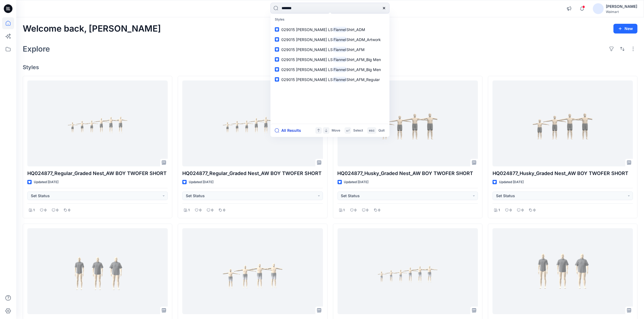 Image resolution: width=644 pixels, height=319 pixels. What do you see at coordinates (290, 131) in the screenshot?
I see `button: All Results` at bounding box center [290, 131].